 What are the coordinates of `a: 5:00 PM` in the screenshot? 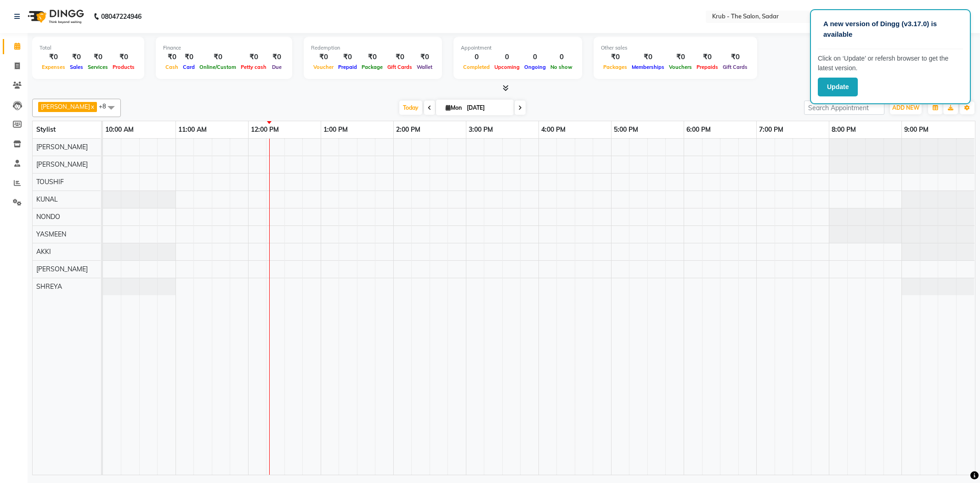 It's located at (626, 129).